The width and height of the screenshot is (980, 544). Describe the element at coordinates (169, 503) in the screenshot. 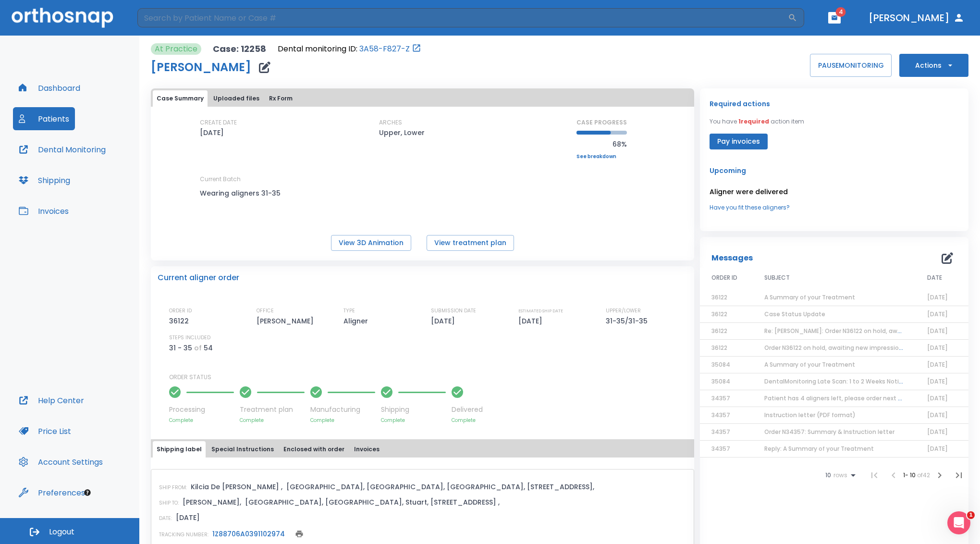

I see `p: SHIP TO:` at that location.